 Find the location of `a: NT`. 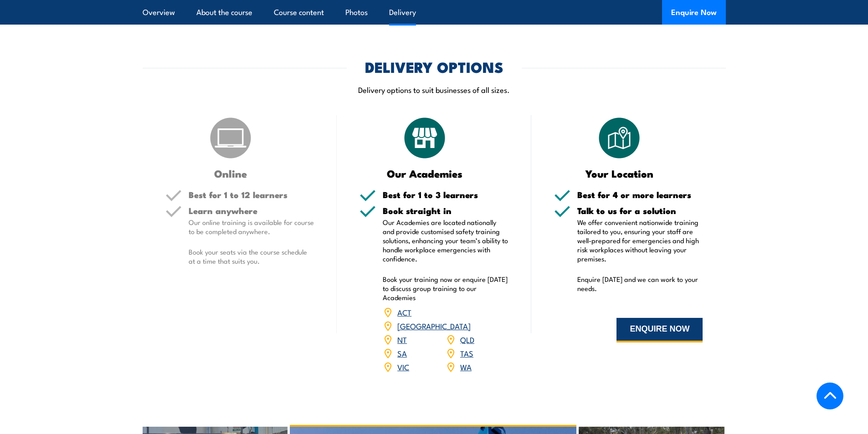

a: NT is located at coordinates (402, 339).